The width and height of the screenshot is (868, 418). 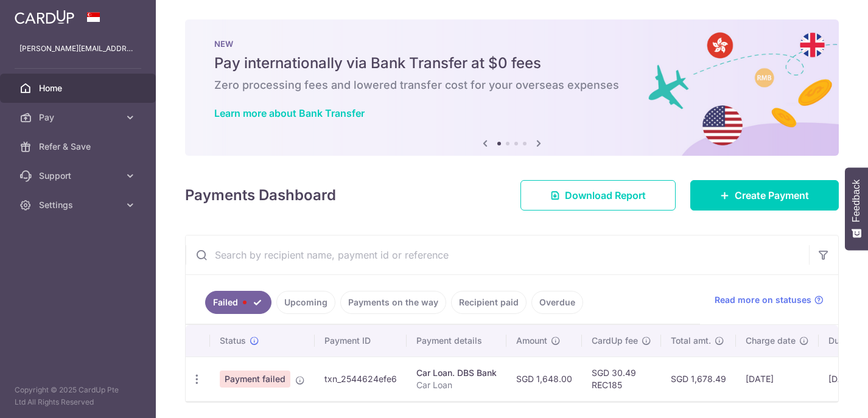 What do you see at coordinates (512, 63) in the screenshot?
I see `h5: Pay internationally via Bank Transfer at $0 fees` at bounding box center [512, 63].